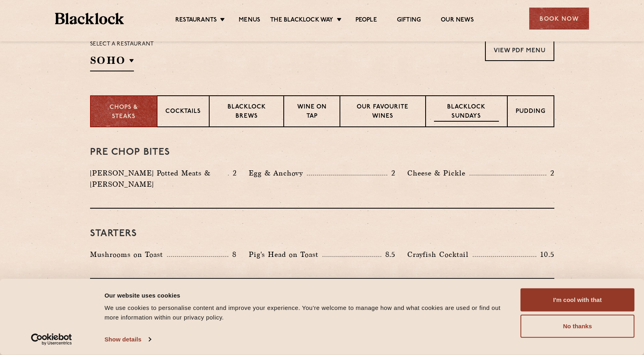 This screenshot has height=355, width=644. Describe the element at coordinates (303, 295) in the screenshot. I see `div: Our website uses cookies` at that location.